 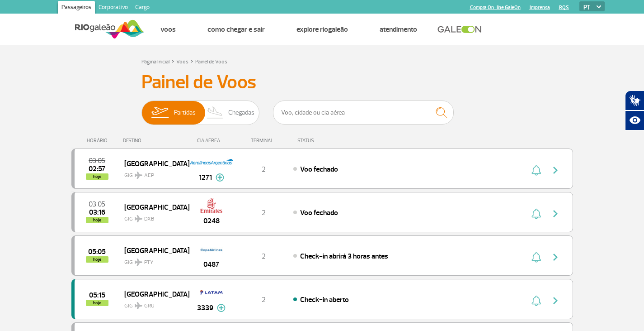 What do you see at coordinates (97, 252) in the screenshot?
I see `span: 2025-08-28 05:05:00` at bounding box center [97, 252].